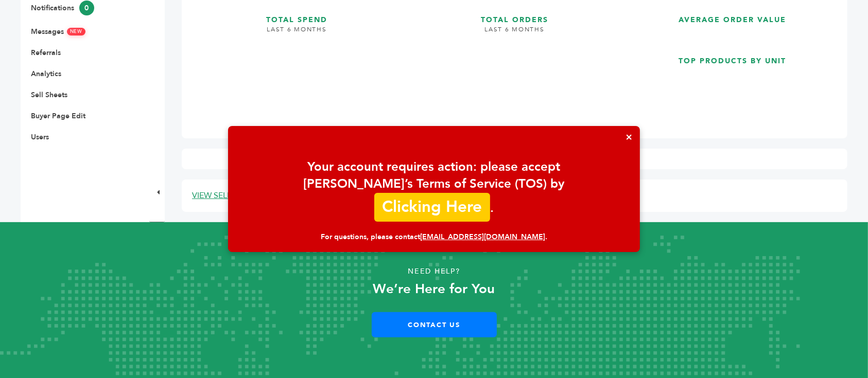 The width and height of the screenshot is (868, 378). Describe the element at coordinates (86, 7) in the screenshot. I see `span: 0` at that location.